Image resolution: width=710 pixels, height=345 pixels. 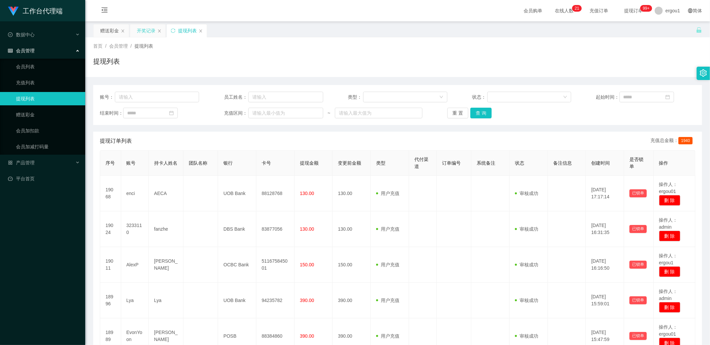 What do you see at coordinates (699, 30) in the screenshot?
I see `i: 图标: unlock` at bounding box center [699, 30].